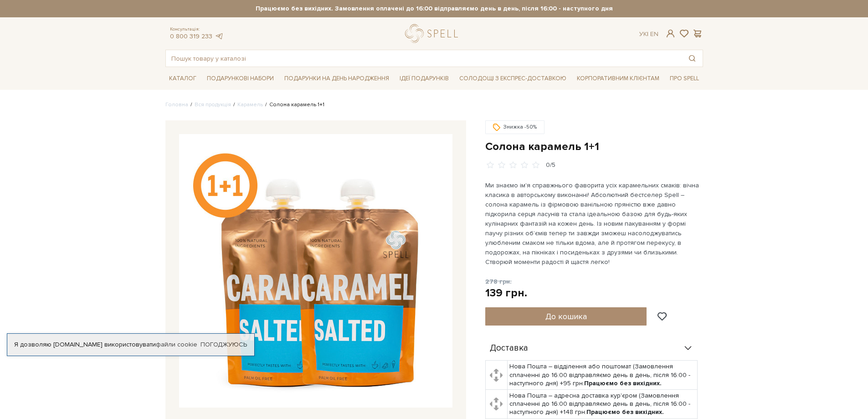  Describe the element at coordinates (684, 78) in the screenshot. I see `a: Про Spell` at that location.